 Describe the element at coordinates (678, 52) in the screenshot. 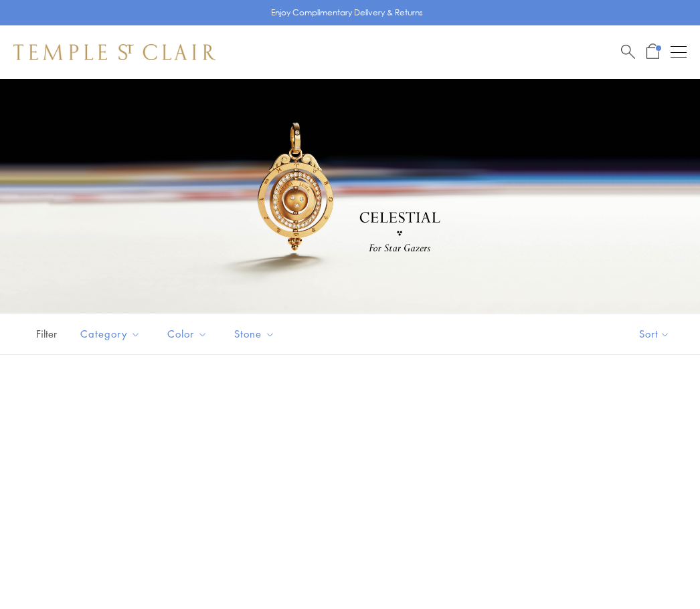

I see `button: Open navigation` at that location.